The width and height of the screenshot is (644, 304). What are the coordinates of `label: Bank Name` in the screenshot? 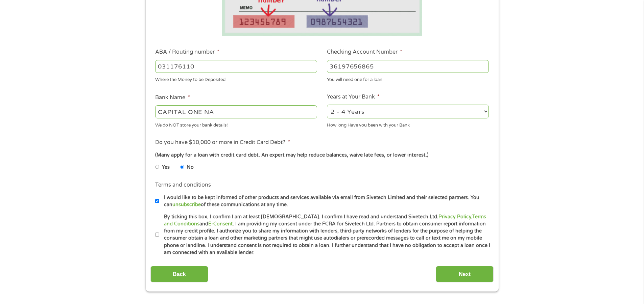 It's located at (172, 98).